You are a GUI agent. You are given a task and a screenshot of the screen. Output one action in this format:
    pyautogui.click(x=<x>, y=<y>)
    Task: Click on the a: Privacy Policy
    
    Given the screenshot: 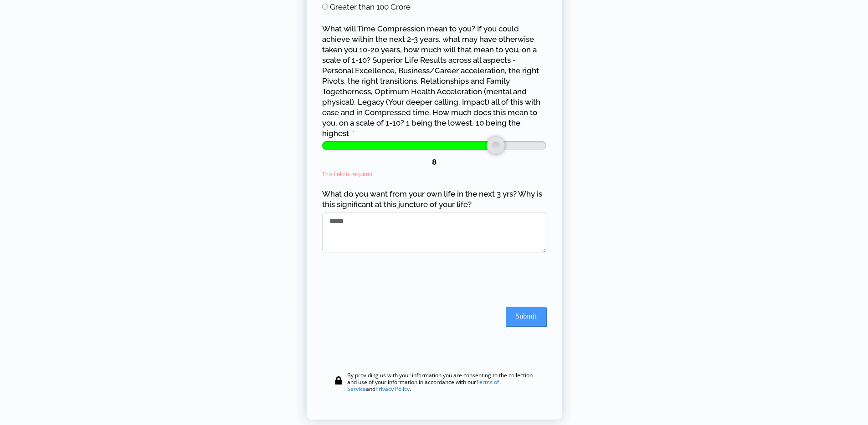 What is the action you would take?
    pyautogui.click(x=392, y=388)
    